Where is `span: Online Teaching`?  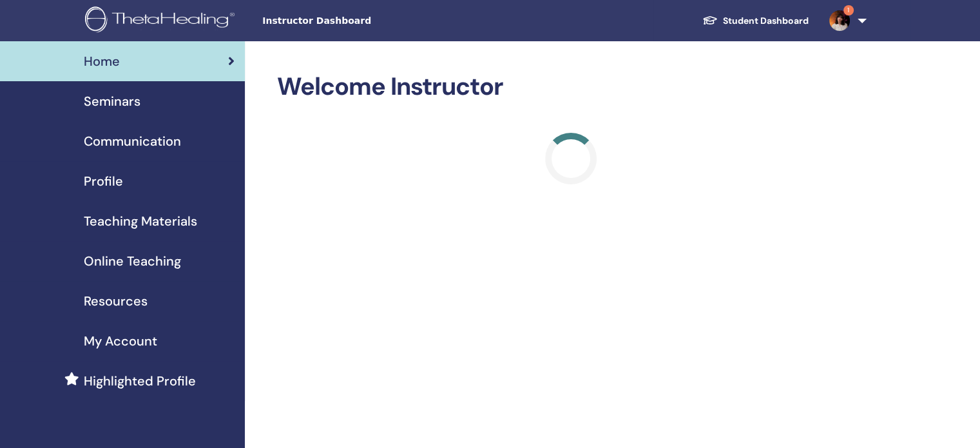 span: Online Teaching is located at coordinates (132, 261).